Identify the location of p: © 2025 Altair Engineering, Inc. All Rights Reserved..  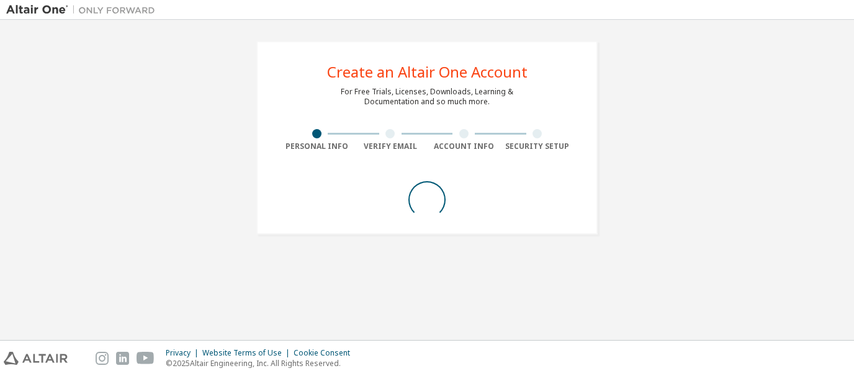
(261, 363).